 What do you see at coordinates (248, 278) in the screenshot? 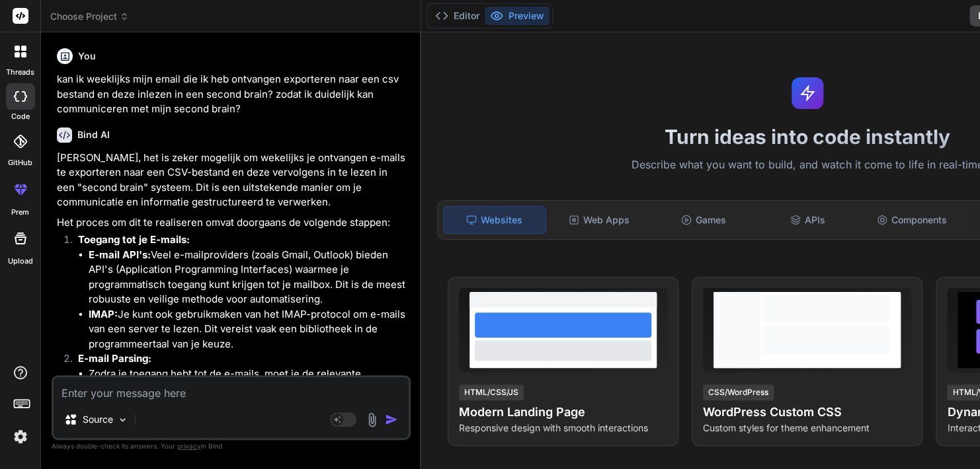
I see `li: Veel e-mailproviders (zoals Gmail, Outlook) bieden API's (Application Programming Interfaces) waa...` at bounding box center [248, 278].